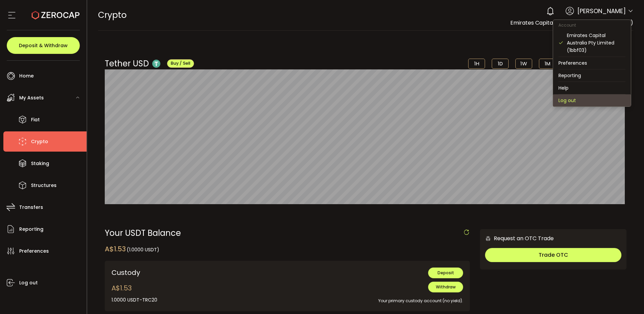 This screenshot has height=314, width=644. What do you see at coordinates (592, 101) in the screenshot?
I see `li: Log out` at bounding box center [592, 101].